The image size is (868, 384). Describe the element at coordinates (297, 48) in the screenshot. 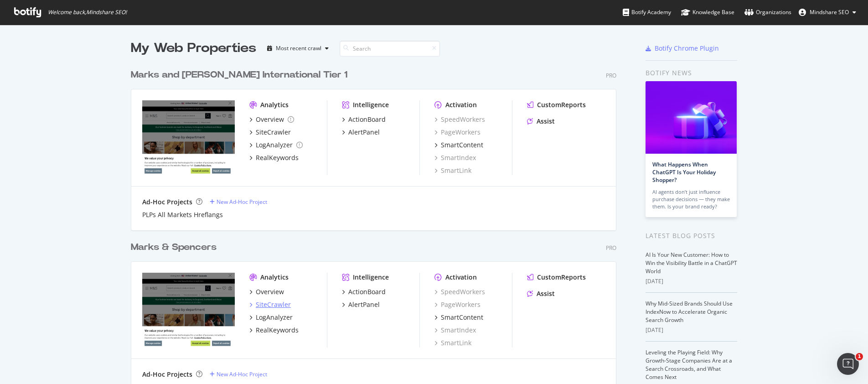

I see `button: Most recent crawl` at that location.